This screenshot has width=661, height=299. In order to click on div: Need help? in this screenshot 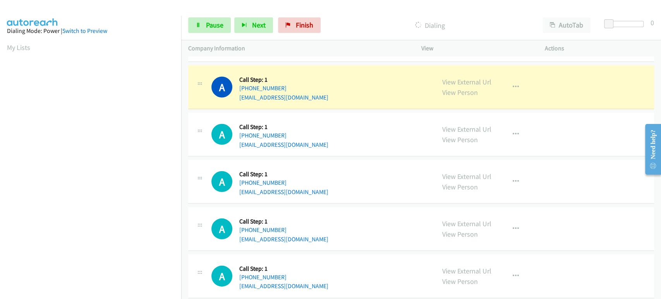, I will do `click(14, 26)`.